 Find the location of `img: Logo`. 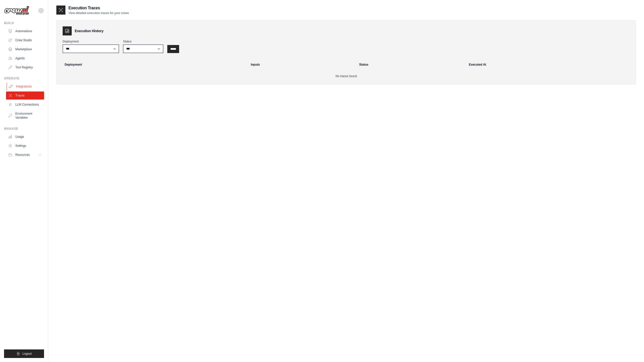

img: Logo is located at coordinates (16, 11).